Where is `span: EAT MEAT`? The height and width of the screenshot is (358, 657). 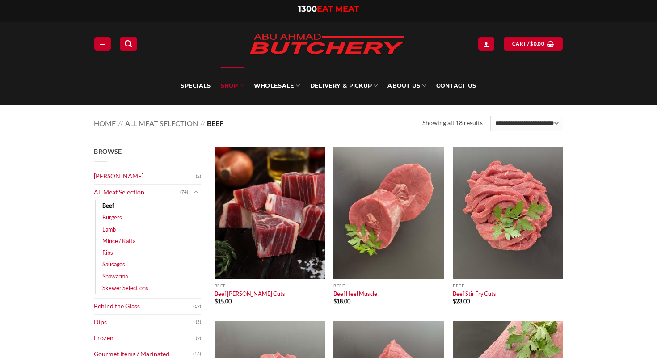
span: EAT MEAT is located at coordinates (338, 9).